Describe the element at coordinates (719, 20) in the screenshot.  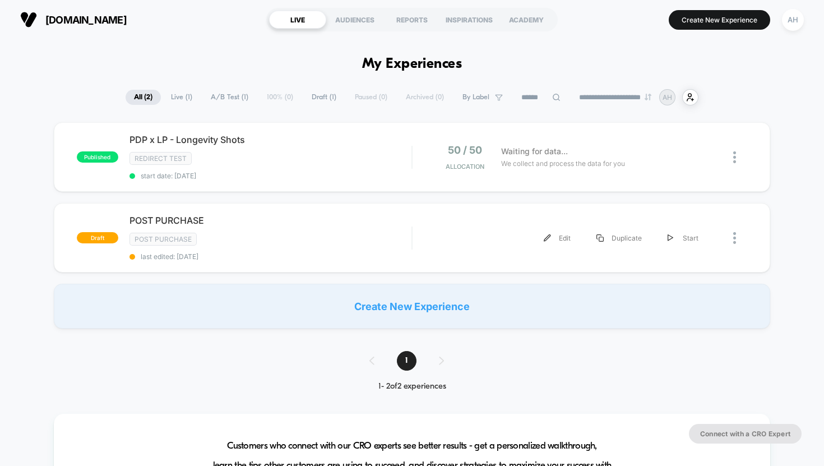
I see `button: Create New Experience` at that location.